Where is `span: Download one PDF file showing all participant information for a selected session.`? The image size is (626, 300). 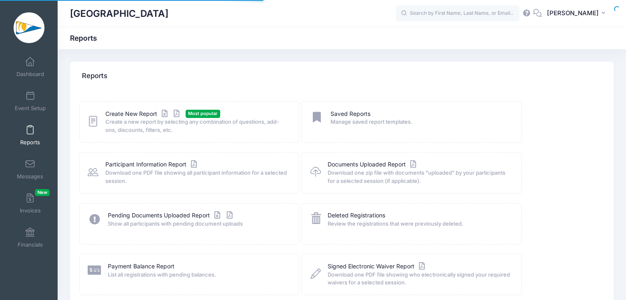 span: Download one PDF file showing all participant information for a selected session. is located at coordinates (197, 177).